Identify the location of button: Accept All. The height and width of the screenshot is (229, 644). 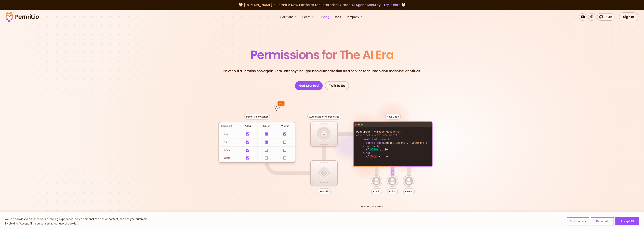
(627, 221).